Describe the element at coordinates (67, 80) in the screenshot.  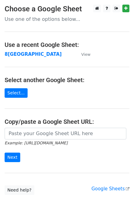
I see `h4: Select another Google Sheet:` at that location.